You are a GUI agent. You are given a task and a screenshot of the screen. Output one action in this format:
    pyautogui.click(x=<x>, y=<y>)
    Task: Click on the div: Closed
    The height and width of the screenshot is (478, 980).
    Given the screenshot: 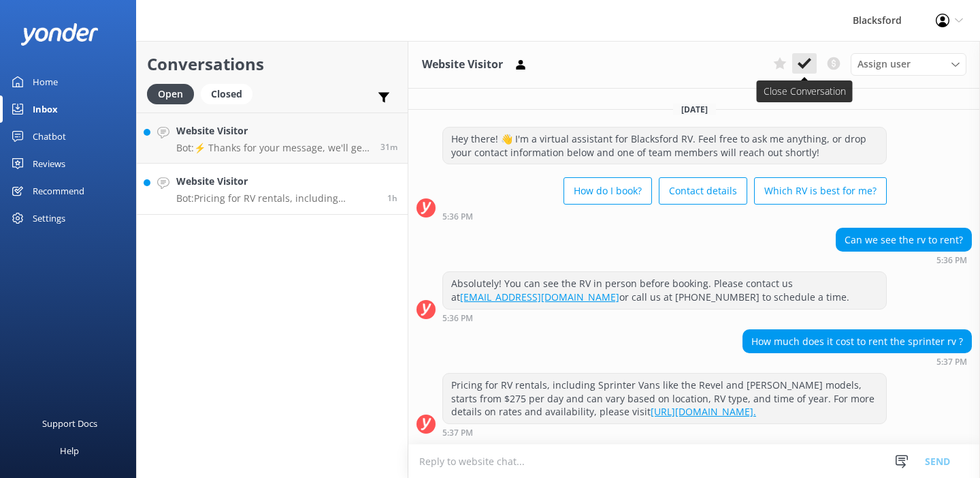 What is the action you would take?
    pyautogui.click(x=227, y=94)
    